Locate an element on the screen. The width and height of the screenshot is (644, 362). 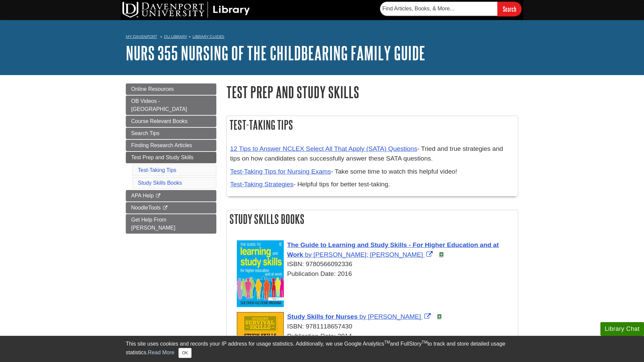
div: ISBN: 9780566092336 is located at coordinates (376, 264).